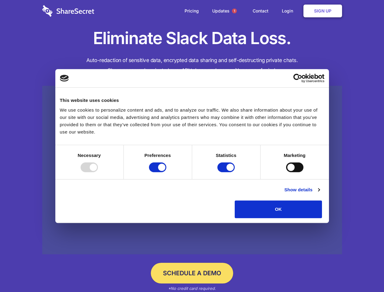 Image resolution: width=384 pixels, height=292 pixels. I want to click on a: Contact, so click(260, 11).